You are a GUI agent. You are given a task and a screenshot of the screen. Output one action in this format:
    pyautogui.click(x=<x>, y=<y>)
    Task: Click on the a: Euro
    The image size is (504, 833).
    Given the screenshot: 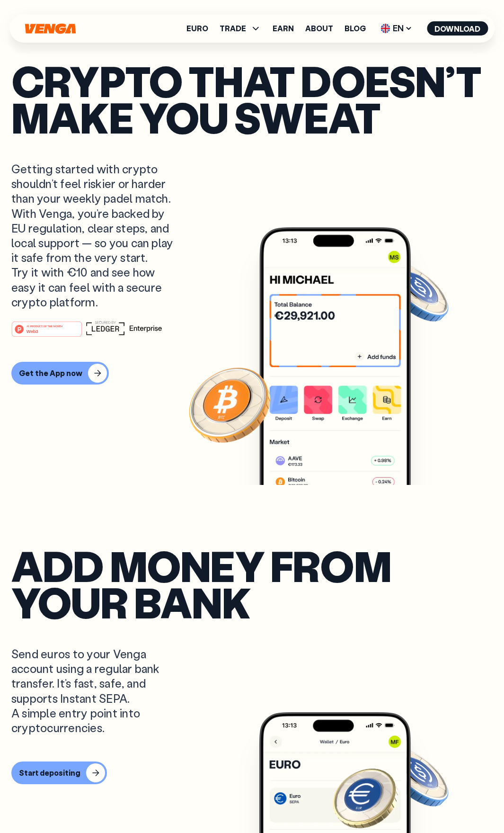 What is the action you would take?
    pyautogui.click(x=197, y=29)
    